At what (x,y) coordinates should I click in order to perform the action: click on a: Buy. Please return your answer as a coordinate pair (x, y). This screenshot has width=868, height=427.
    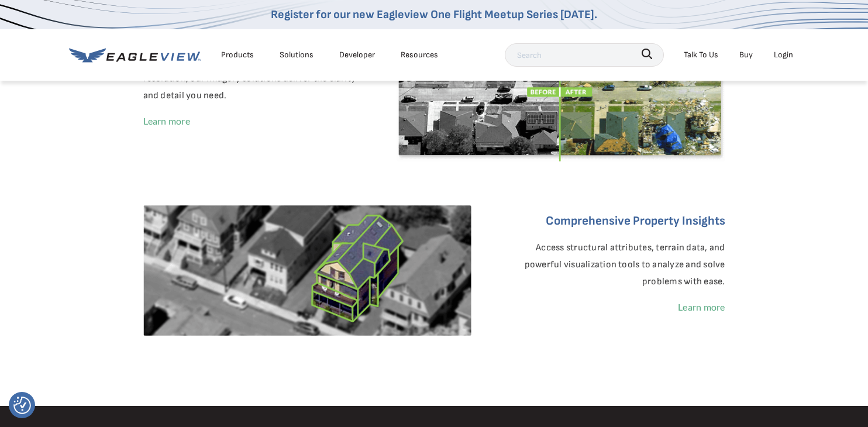
    Looking at the image, I should click on (745, 54).